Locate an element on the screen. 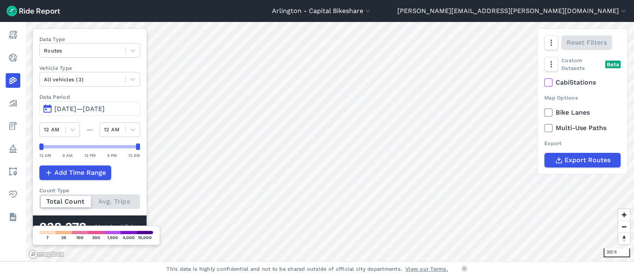 The width and height of the screenshot is (634, 276). button: Arlington - Capital Bikeshare is located at coordinates (322, 11).